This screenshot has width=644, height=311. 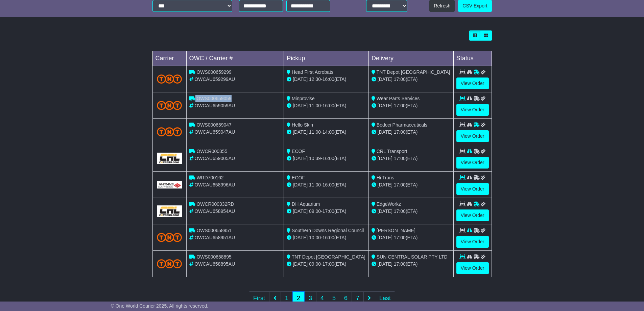 I want to click on span: OWS000658895, so click(x=214, y=256).